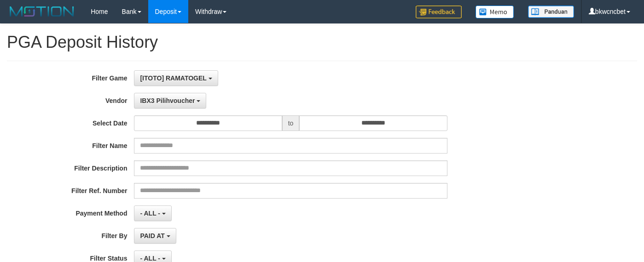  I want to click on img: panduan.png, so click(551, 11).